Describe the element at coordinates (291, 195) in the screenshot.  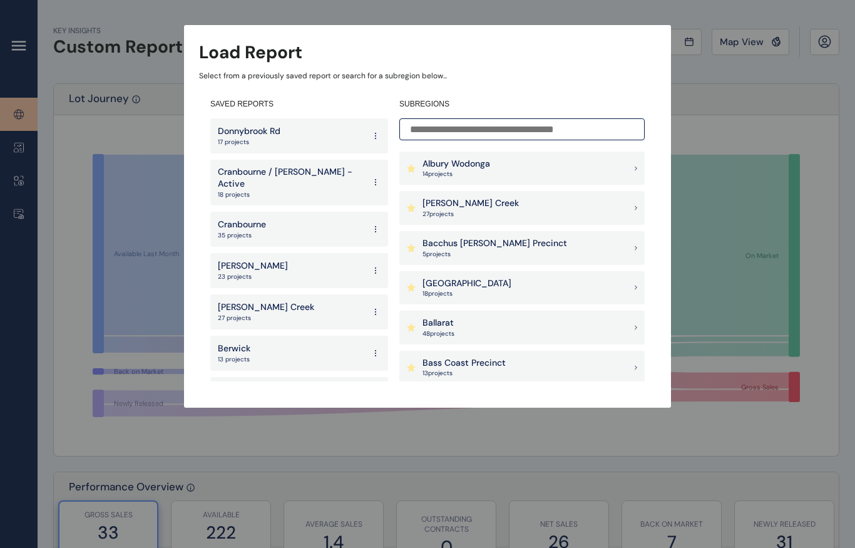
I see `p: 18 projects` at that location.